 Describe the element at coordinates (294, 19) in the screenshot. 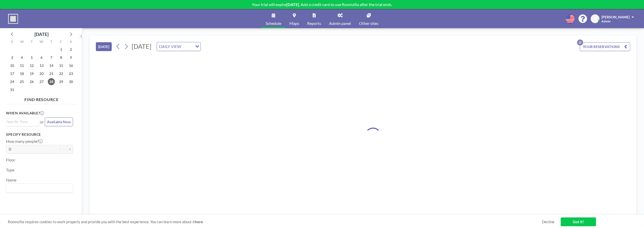

I see `a: Maps` at that location.